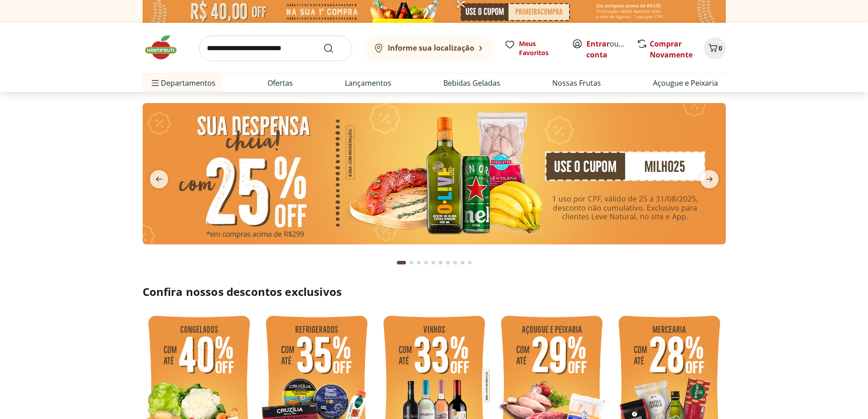 The width and height of the screenshot is (868, 419). What do you see at coordinates (721, 48) in the screenshot?
I see `span: 0` at bounding box center [721, 48].